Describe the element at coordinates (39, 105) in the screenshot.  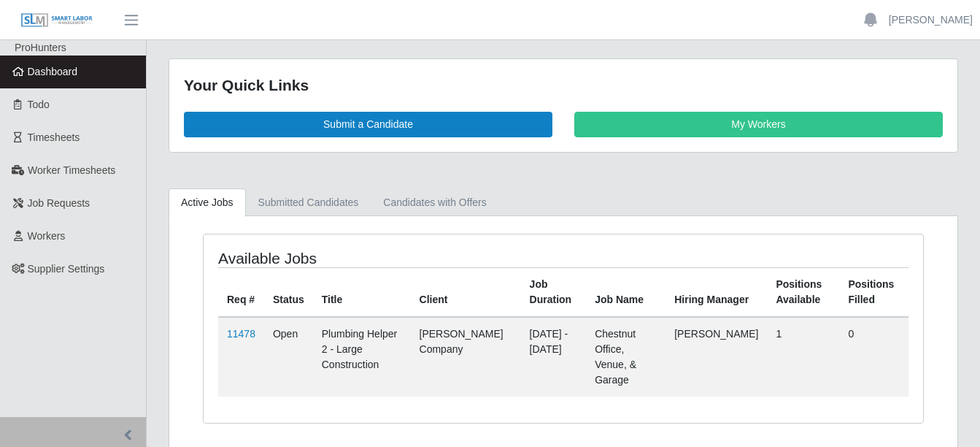
I see `span: Todo` at that location.